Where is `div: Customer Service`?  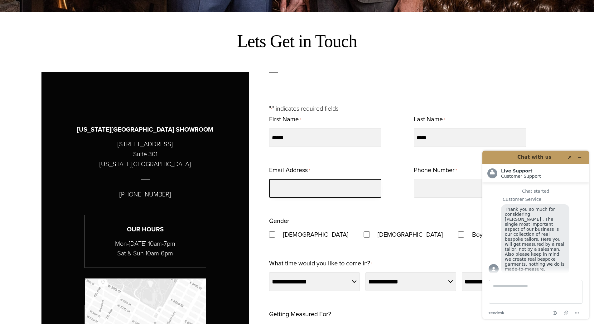
div: Customer Service is located at coordinates (65, 54).